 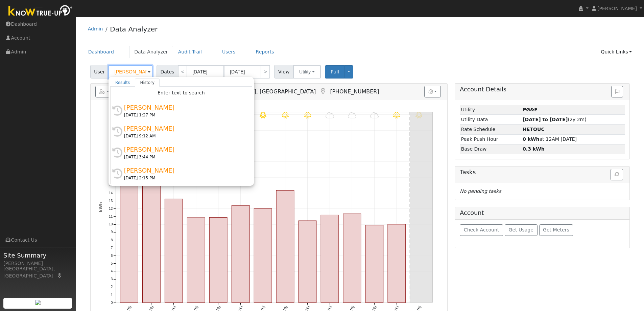 What do you see at coordinates (111, 208) in the screenshot?
I see `text: 12` at bounding box center [111, 208].